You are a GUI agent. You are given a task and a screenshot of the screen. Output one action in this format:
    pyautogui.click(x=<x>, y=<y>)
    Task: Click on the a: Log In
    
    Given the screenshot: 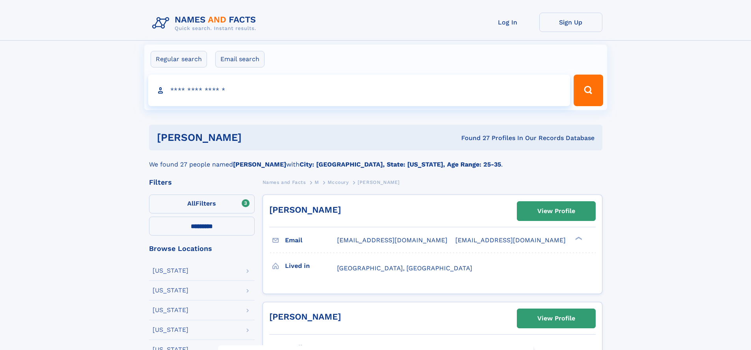 What is the action you would take?
    pyautogui.click(x=508, y=22)
    